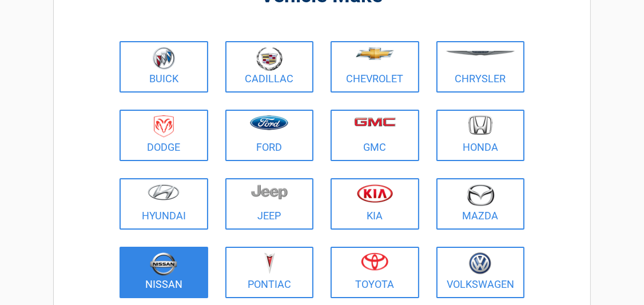 The image size is (644, 305). Describe the element at coordinates (163, 67) in the screenshot. I see `a: Buick` at that location.